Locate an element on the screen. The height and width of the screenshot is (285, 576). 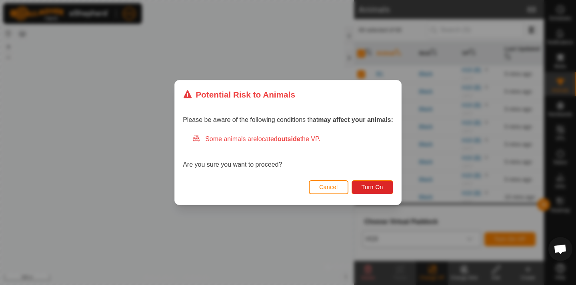
div: Are you sure you want to proceed? is located at coordinates (288, 152).